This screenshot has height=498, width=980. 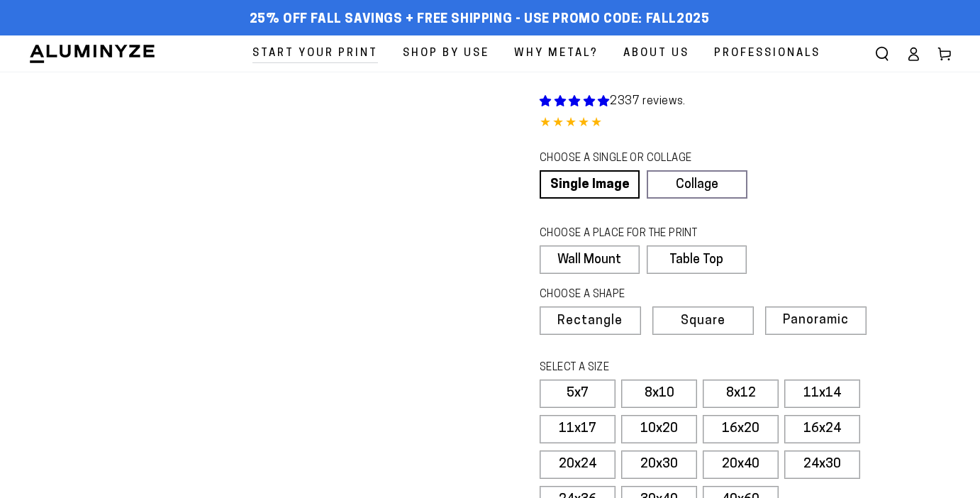 I want to click on label: 20x40, so click(x=740, y=464).